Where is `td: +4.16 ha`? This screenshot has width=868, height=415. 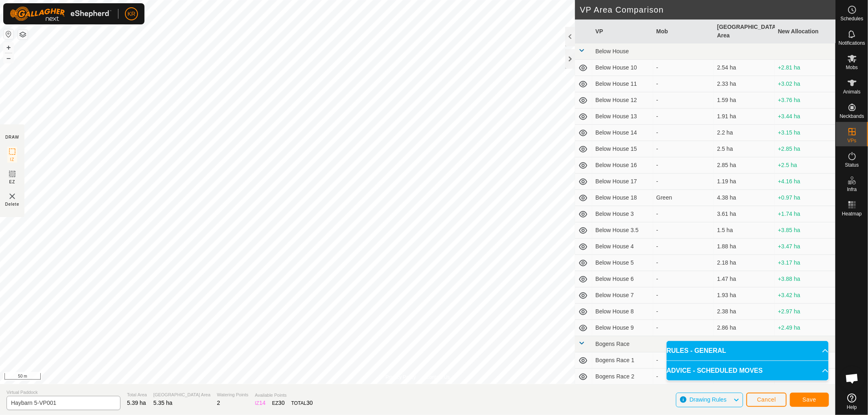 td: +4.16 ha is located at coordinates (805, 182).